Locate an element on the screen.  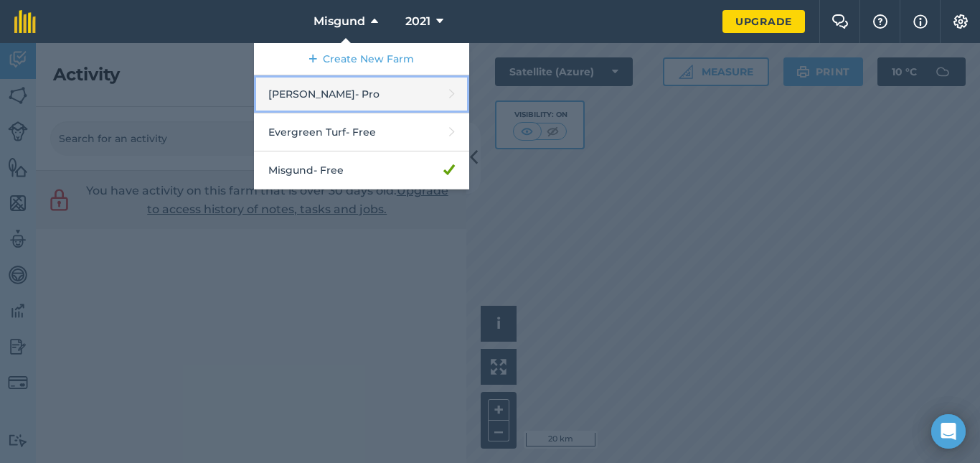
img: A question mark icon is located at coordinates (880, 21).